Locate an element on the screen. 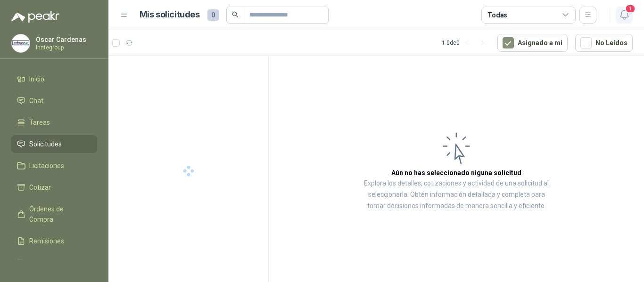  button: Asignado a mi is located at coordinates (533, 42).